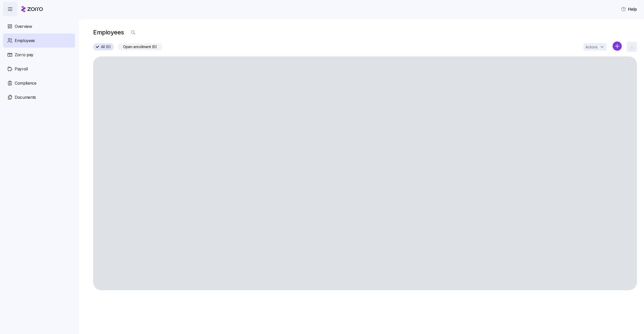  I want to click on h1: Employees, so click(109, 32).